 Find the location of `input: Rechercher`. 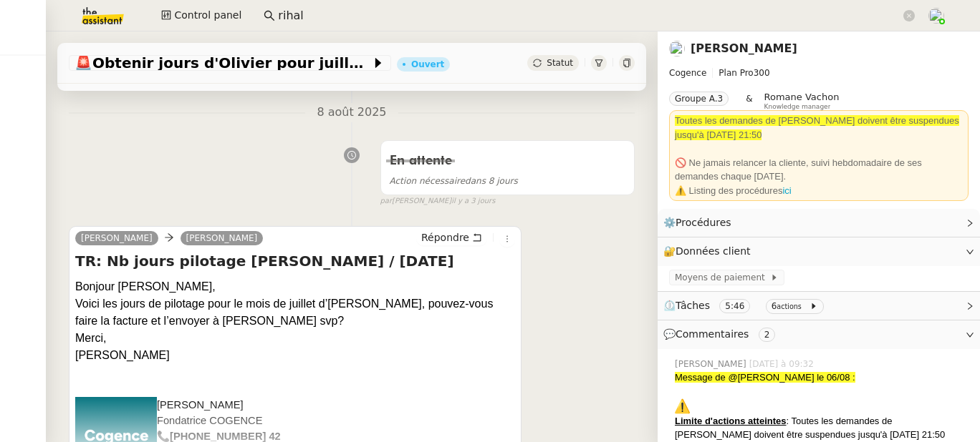

input: Rechercher is located at coordinates (589, 16).